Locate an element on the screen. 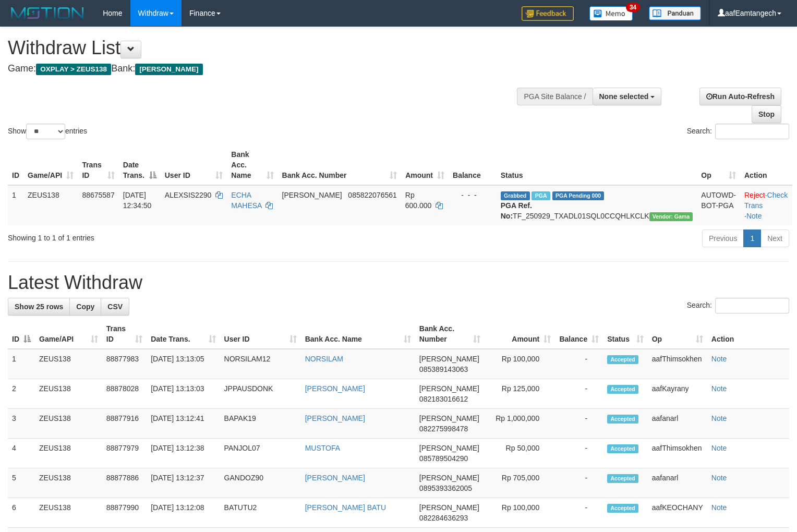 The height and width of the screenshot is (532, 797). img: panduan.png is located at coordinates (675, 13).